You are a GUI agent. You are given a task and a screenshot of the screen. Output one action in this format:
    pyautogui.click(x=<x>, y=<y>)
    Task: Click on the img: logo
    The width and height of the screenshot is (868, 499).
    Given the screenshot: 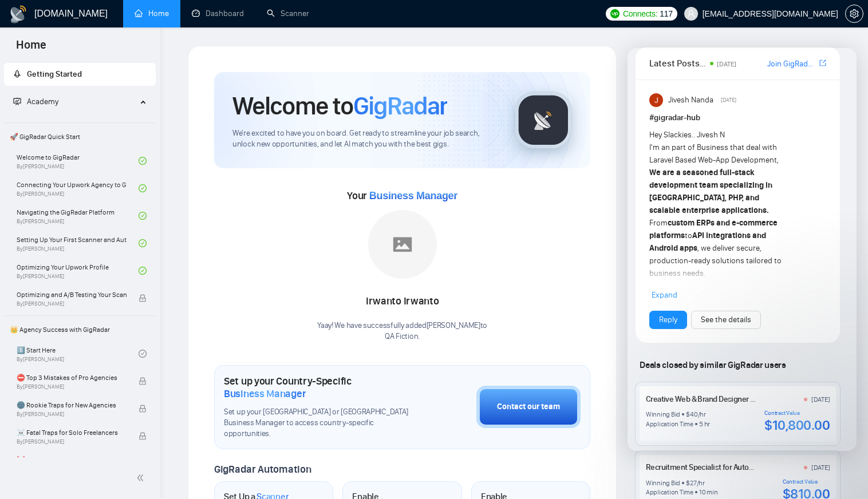 What is the action you would take?
    pyautogui.click(x=18, y=14)
    